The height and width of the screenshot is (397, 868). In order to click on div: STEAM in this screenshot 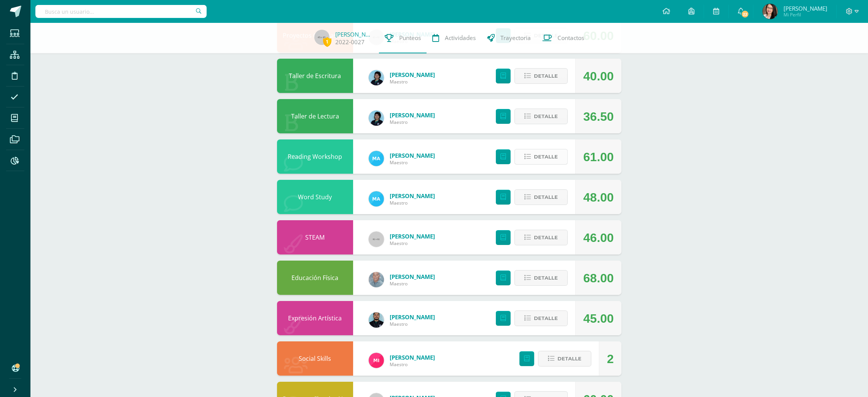, I will do `click(315, 237)`.